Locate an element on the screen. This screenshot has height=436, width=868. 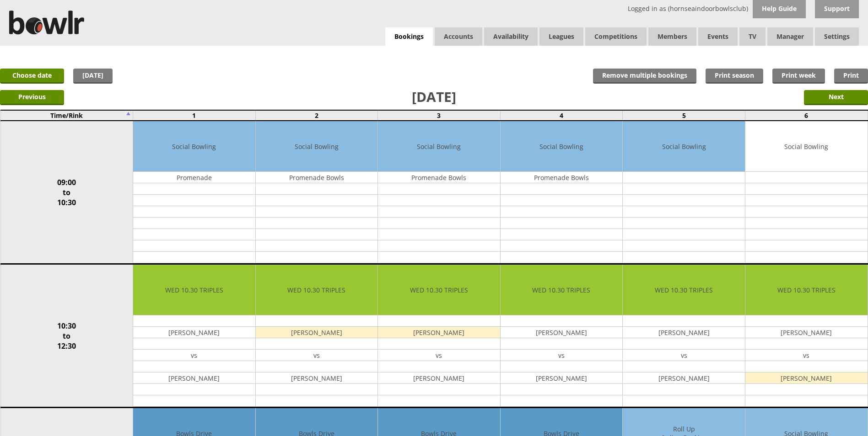
a: Print week is located at coordinates (798, 76).